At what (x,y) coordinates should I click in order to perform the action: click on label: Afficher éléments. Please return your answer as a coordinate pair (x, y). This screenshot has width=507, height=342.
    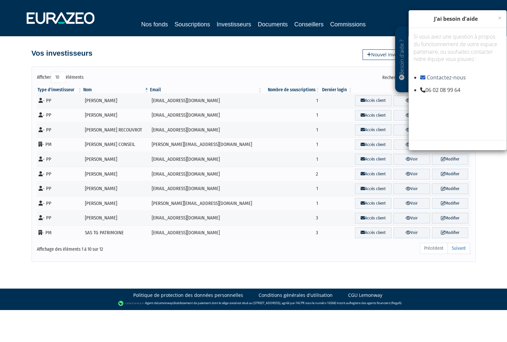
    Looking at the image, I should click on (60, 77).